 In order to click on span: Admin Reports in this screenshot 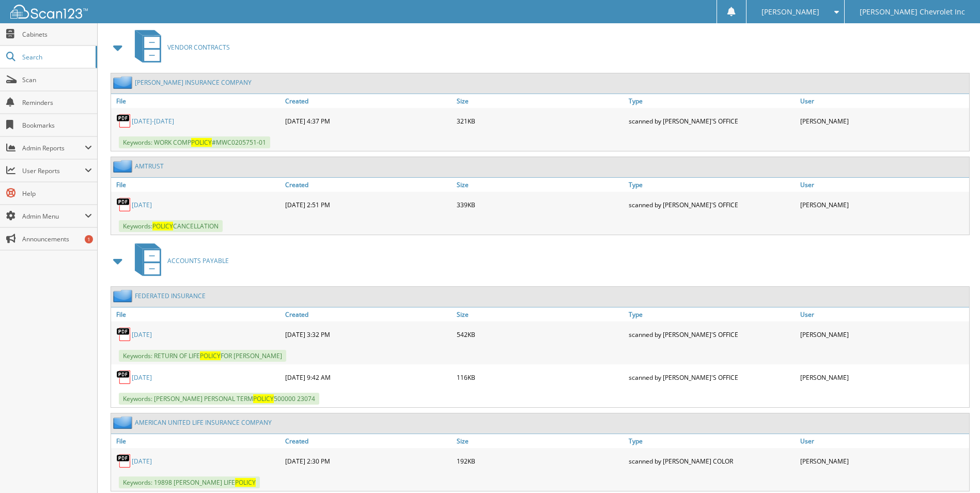, I will do `click(53, 148)`.